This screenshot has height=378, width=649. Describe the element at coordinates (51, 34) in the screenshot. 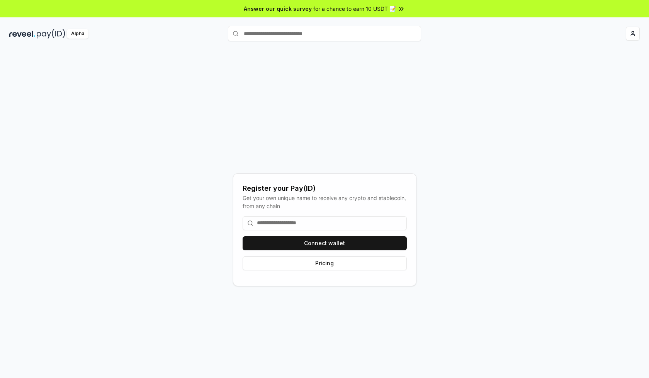

I see `img: pay_id` at that location.